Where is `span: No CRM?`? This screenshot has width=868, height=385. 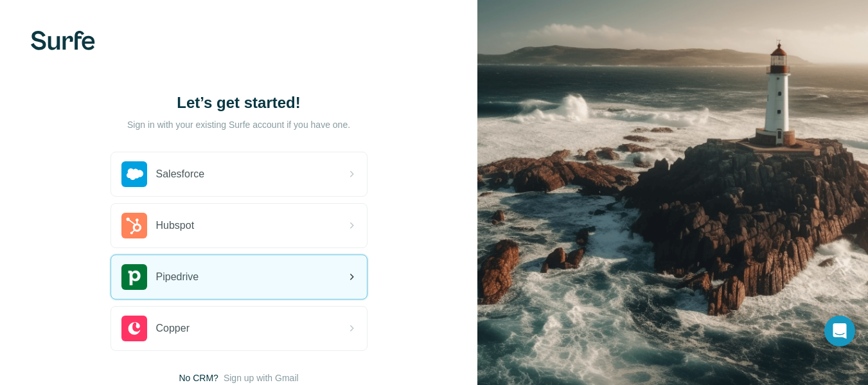
span: No CRM? is located at coordinates (198, 378).